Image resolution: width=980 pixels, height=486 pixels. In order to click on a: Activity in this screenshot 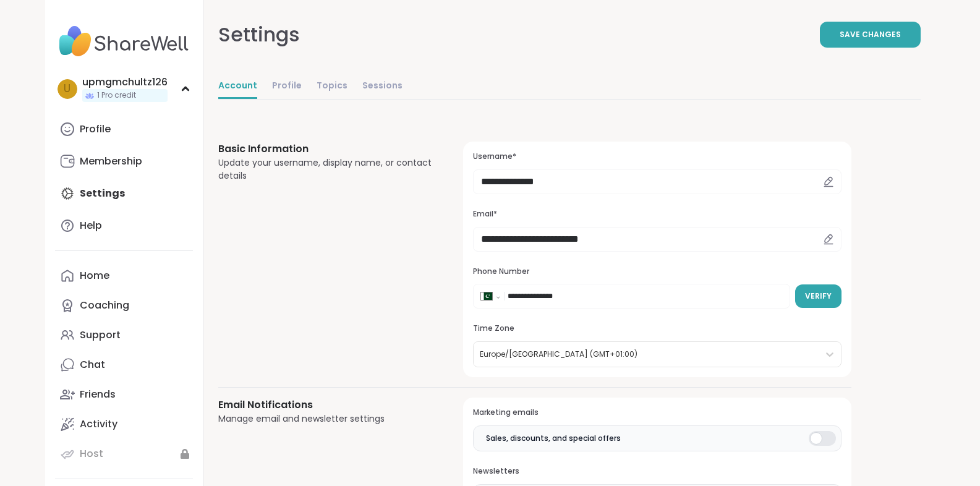, I will do `click(124, 424)`.